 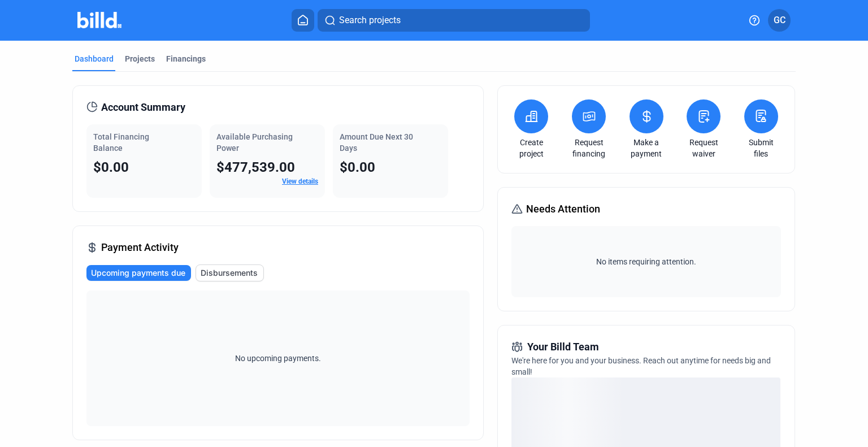 What do you see at coordinates (369, 21) in the screenshot?
I see `span: Search projects` at bounding box center [369, 21].